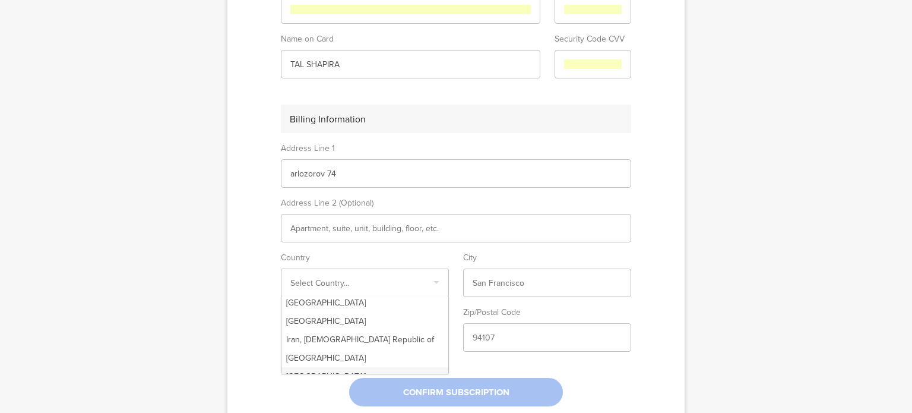 The image size is (912, 413). I want to click on sg-form-field-title: Country, so click(365, 255).